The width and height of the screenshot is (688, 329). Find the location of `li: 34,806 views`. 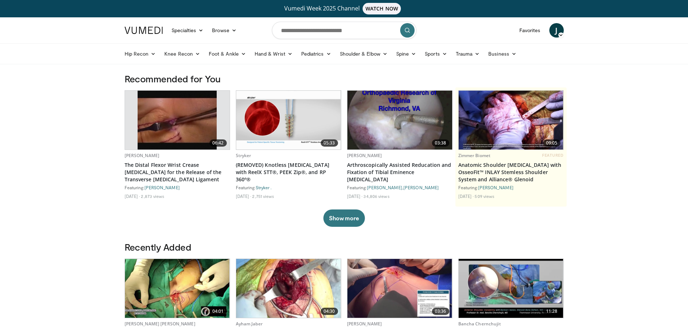

li: 34,806 views is located at coordinates (376, 196).